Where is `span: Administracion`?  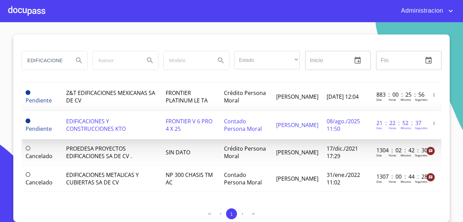
span: Administracion is located at coordinates (422, 11).